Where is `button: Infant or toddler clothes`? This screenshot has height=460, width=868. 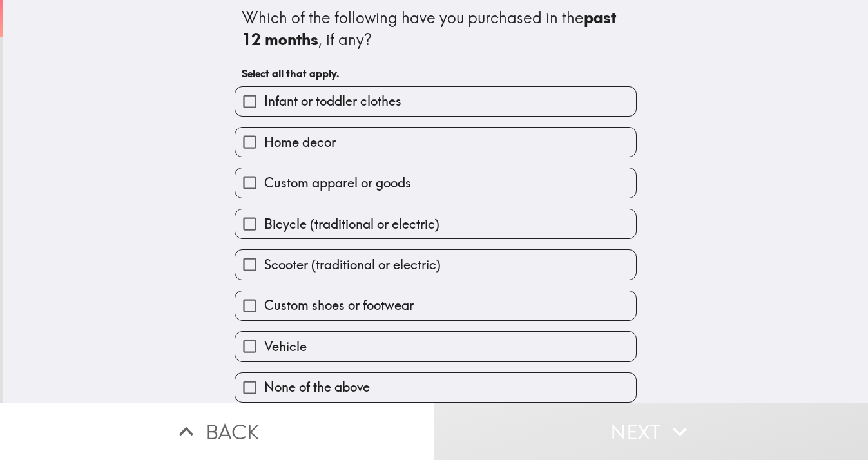 button: Infant or toddler clothes is located at coordinates (435, 101).